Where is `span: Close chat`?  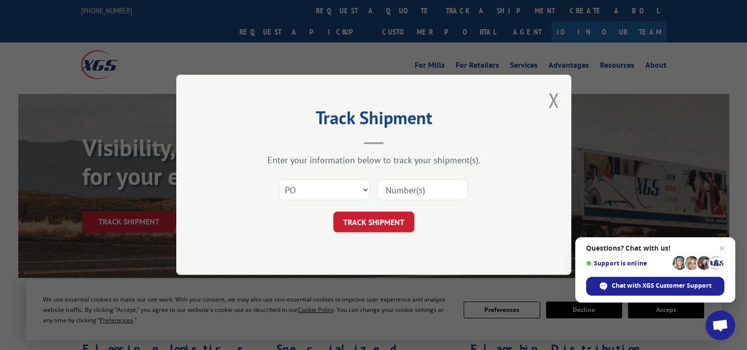 span: Close chat is located at coordinates (722, 248).